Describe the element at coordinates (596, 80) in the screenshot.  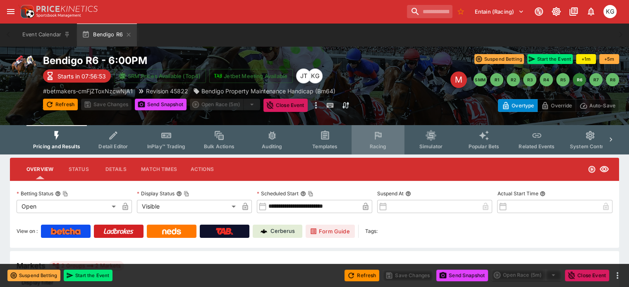
I see `button: R7` at that location.